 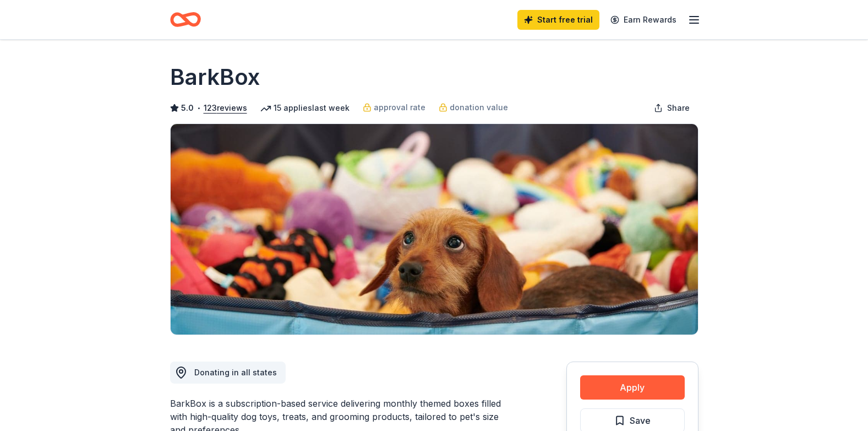 What do you see at coordinates (644, 20) in the screenshot?
I see `a: Earn Rewards` at bounding box center [644, 20].